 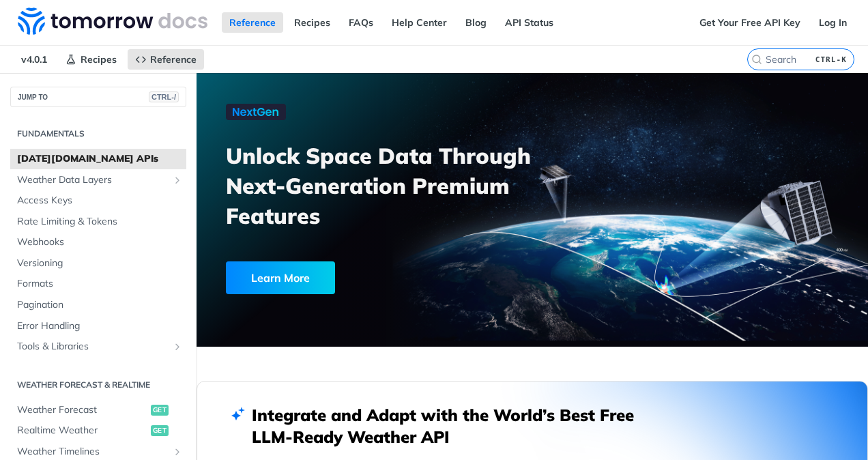 I want to click on svg: Search, so click(x=757, y=60).